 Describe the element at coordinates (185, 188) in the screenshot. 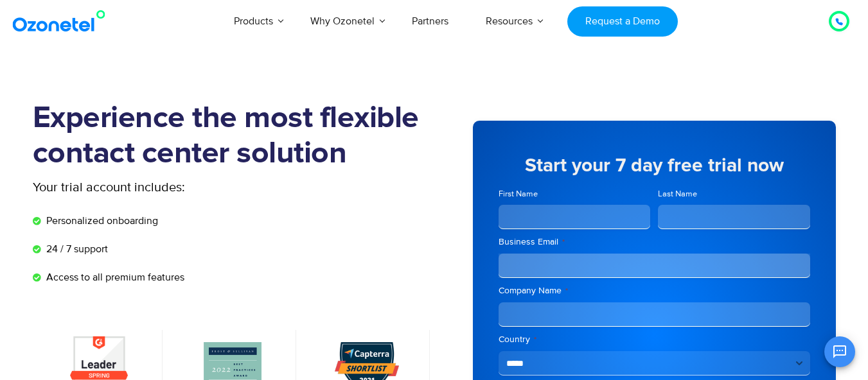

I see `p: Your trial account includes:` at that location.